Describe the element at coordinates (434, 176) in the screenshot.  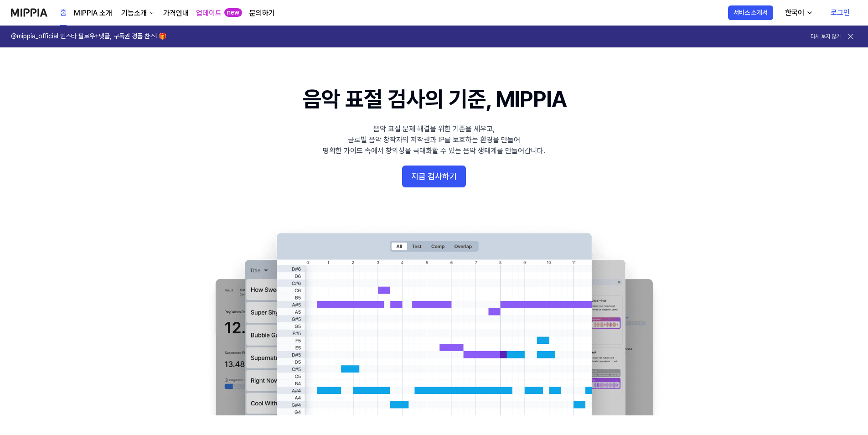
I see `a: 지금 검사하기` at that location.